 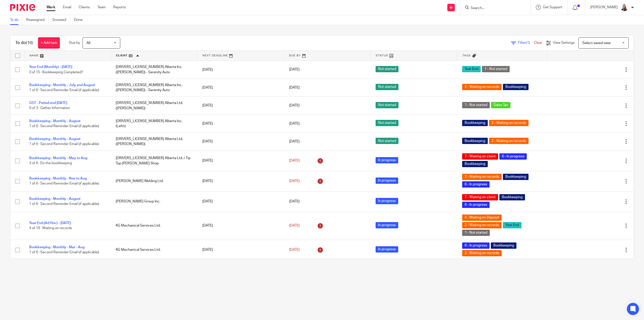 What do you see at coordinates (37, 20) in the screenshot?
I see `a: Reassigned` at bounding box center [37, 20].